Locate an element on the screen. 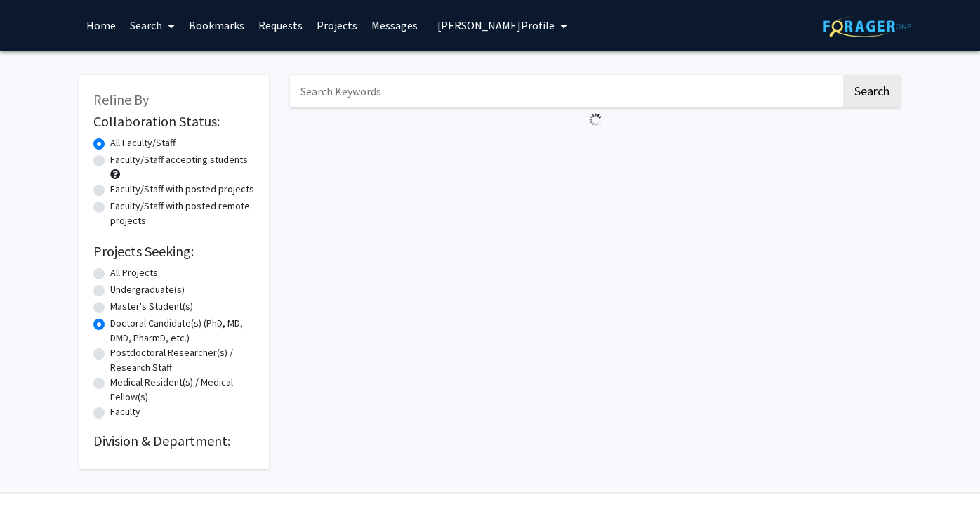  input: Search Keywords is located at coordinates (565, 92).